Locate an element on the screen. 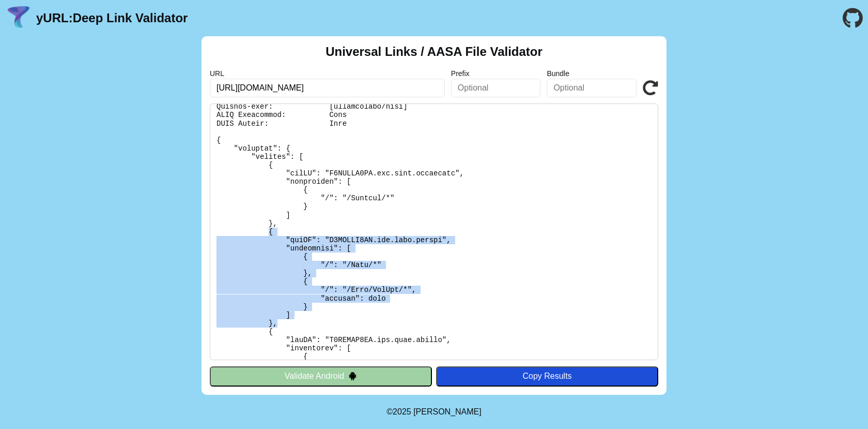 Image resolution: width=868 pixels, height=429 pixels. input: Required is located at coordinates (327, 88).